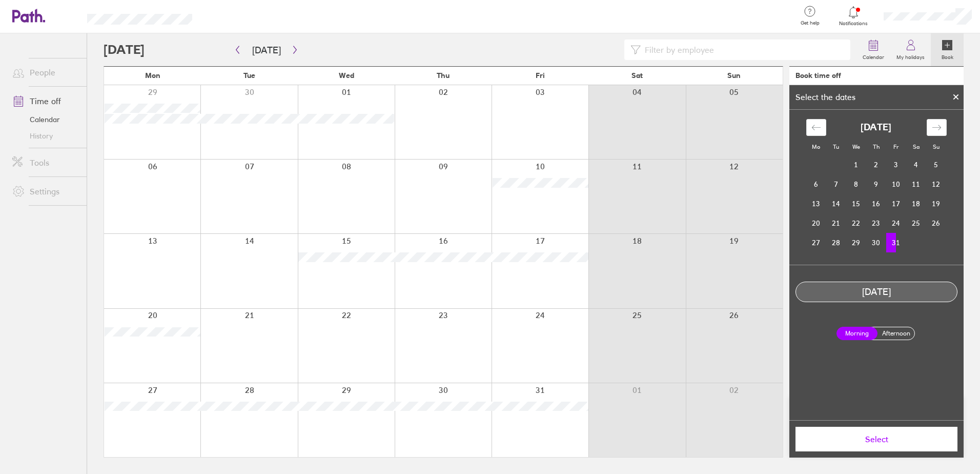 The width and height of the screenshot is (980, 474). Describe the element at coordinates (540, 75) in the screenshot. I see `span: Fri` at that location.